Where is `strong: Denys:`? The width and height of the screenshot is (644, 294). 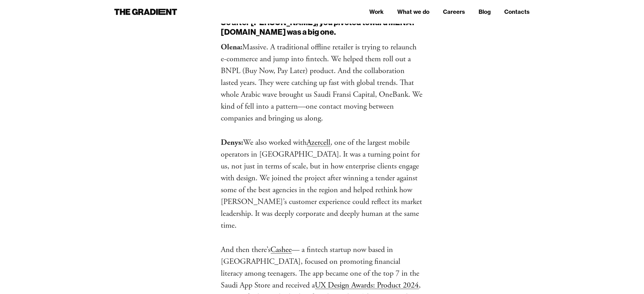
strong: Denys: is located at coordinates (232, 142).